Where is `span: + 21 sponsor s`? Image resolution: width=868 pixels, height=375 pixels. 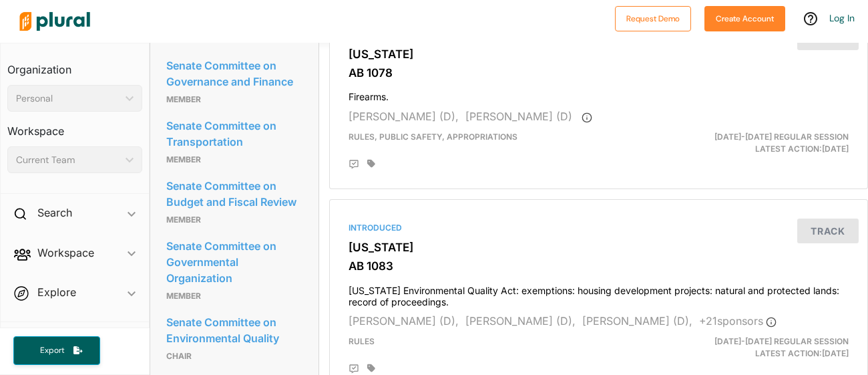 span: + 21 sponsor s is located at coordinates (738, 320).